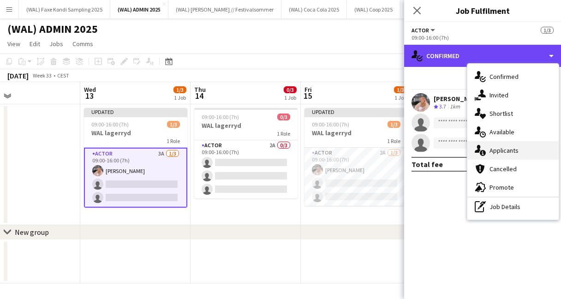 This screenshot has width=561, height=299. What do you see at coordinates (63, 75) in the screenshot?
I see `div: CEST` at bounding box center [63, 75].